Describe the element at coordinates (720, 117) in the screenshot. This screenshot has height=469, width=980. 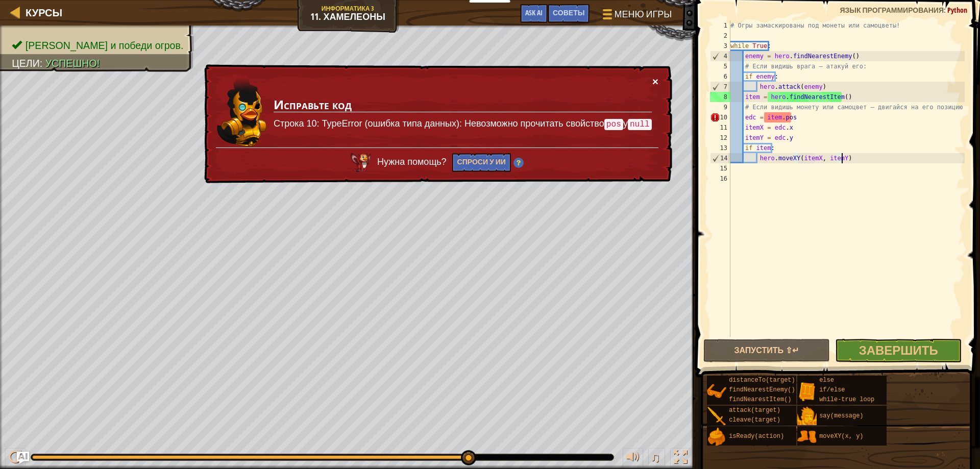
I see `div: 10` at that location.